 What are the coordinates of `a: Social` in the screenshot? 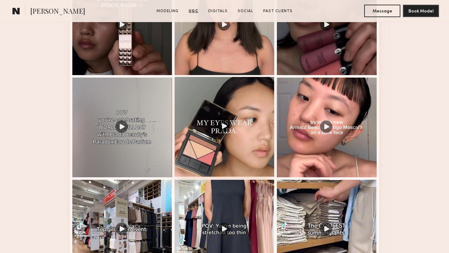 It's located at (245, 11).